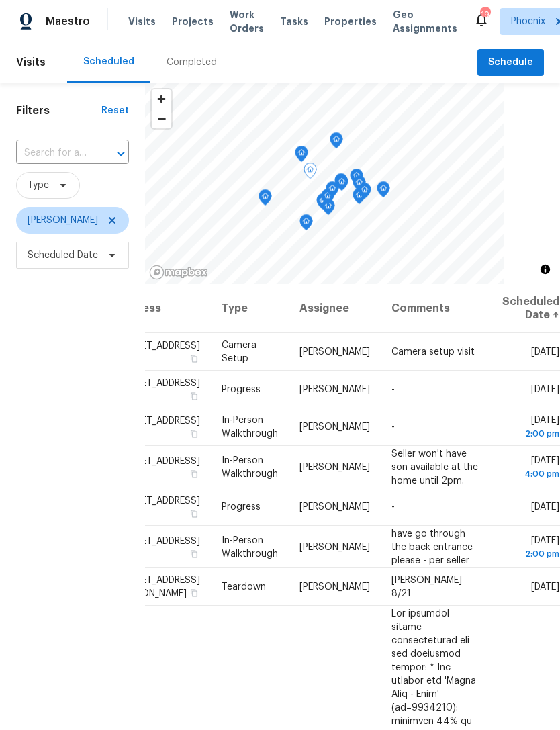 Image resolution: width=560 pixels, height=730 pixels. Describe the element at coordinates (531, 474) in the screenshot. I see `div: 4:00 pm` at that location.